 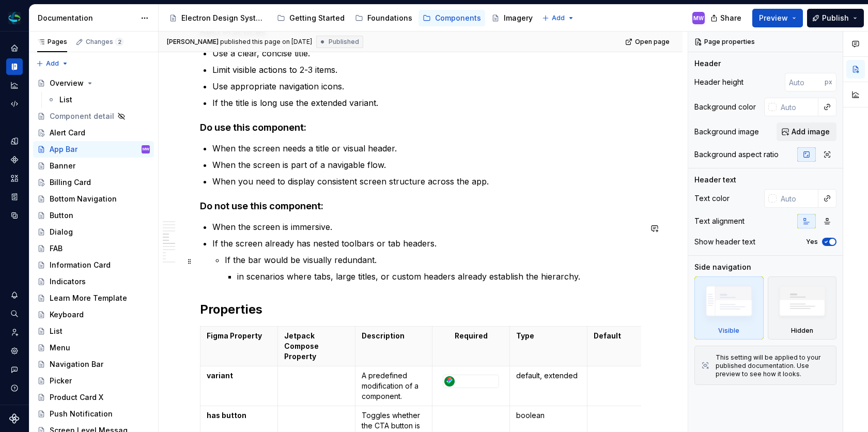 What do you see at coordinates (253, 127) in the screenshot?
I see `strong: Do use this component:` at bounding box center [253, 127].